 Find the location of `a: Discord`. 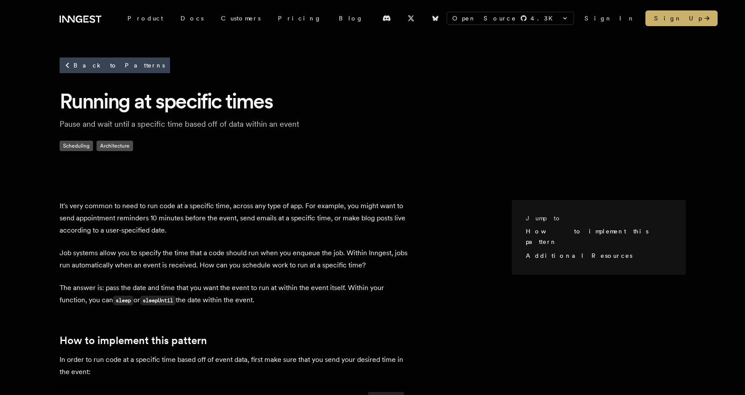

a: Discord is located at coordinates (387, 18).